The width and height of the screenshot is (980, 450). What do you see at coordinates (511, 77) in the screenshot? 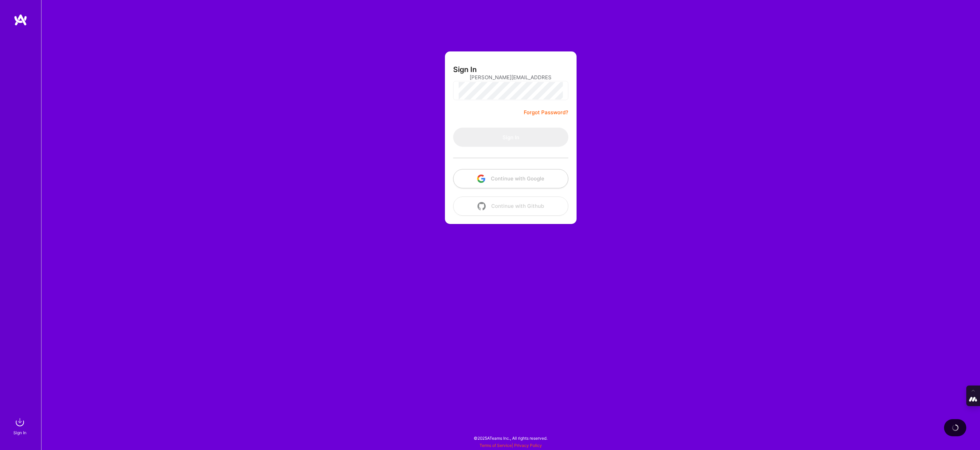
I see `input: Email...` at bounding box center [511, 77].